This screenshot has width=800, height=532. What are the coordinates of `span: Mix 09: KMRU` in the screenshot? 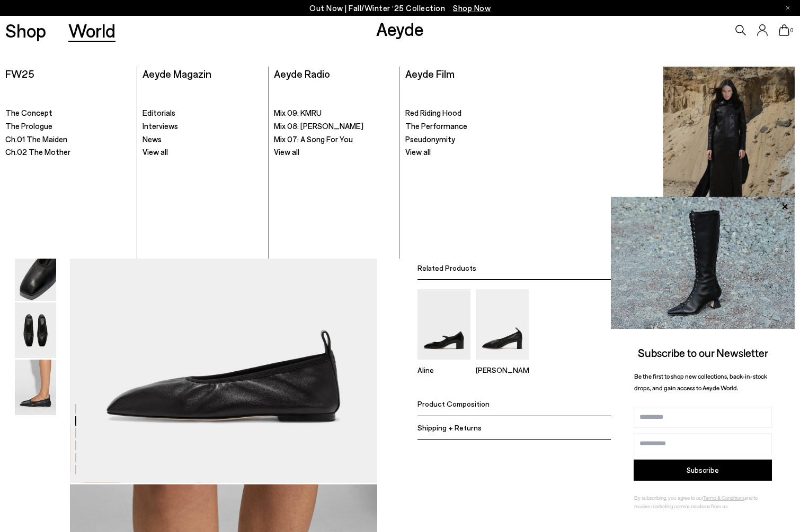 It's located at (297, 113).